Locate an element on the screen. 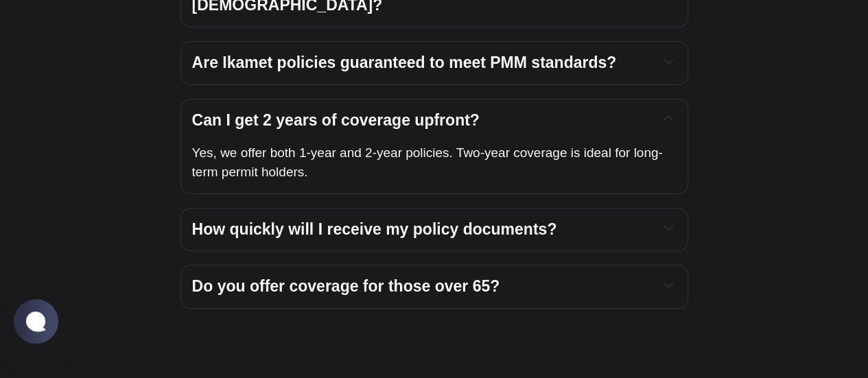 The image size is (868, 378). strong: Can I get 2 years of coverage upfront? is located at coordinates (336, 120).